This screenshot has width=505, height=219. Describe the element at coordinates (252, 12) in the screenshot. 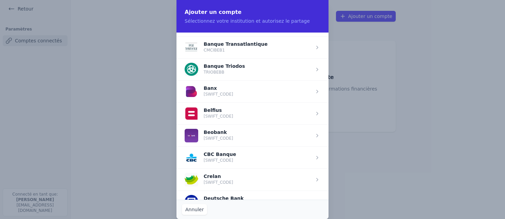

I see `h2: Ajouter un compte` at that location.